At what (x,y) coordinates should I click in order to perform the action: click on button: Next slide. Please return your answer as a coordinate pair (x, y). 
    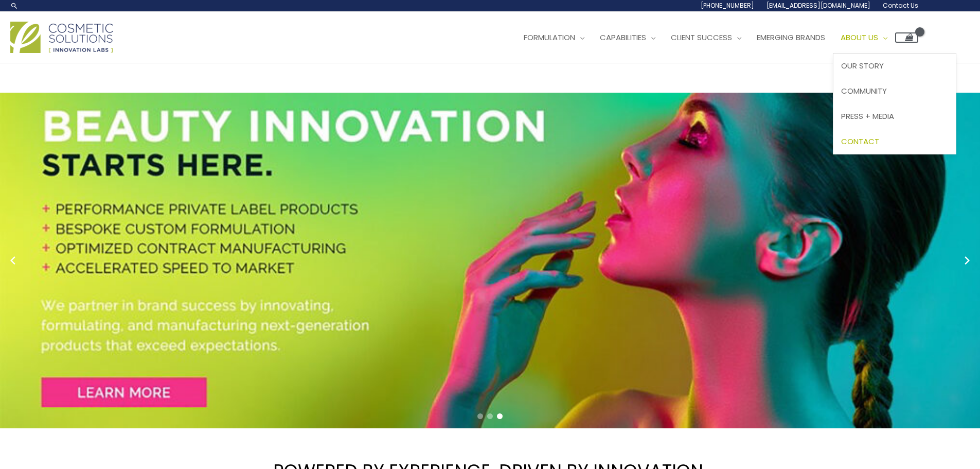
    Looking at the image, I should click on (967, 261).